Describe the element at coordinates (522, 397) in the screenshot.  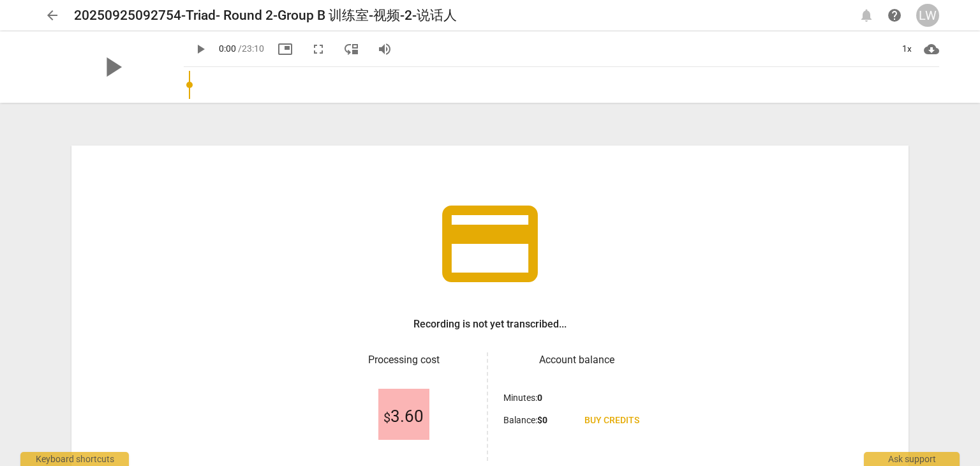
I see `p: Minutes :` at that location.